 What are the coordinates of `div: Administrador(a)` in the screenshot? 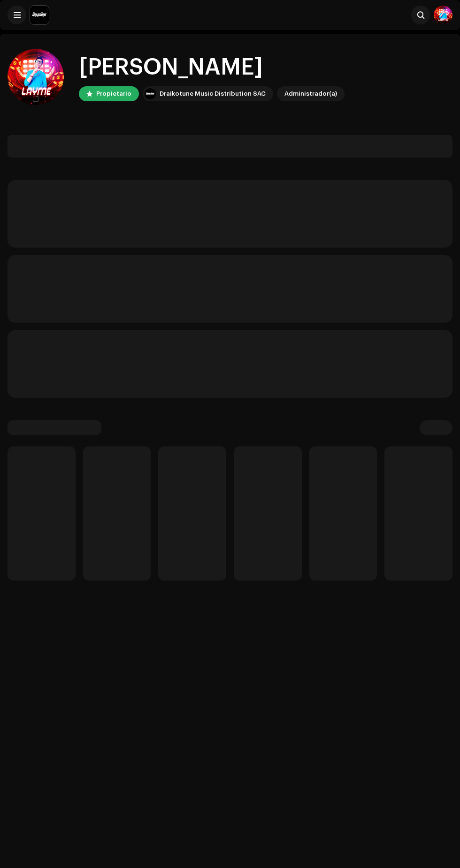 It's located at (311, 94).